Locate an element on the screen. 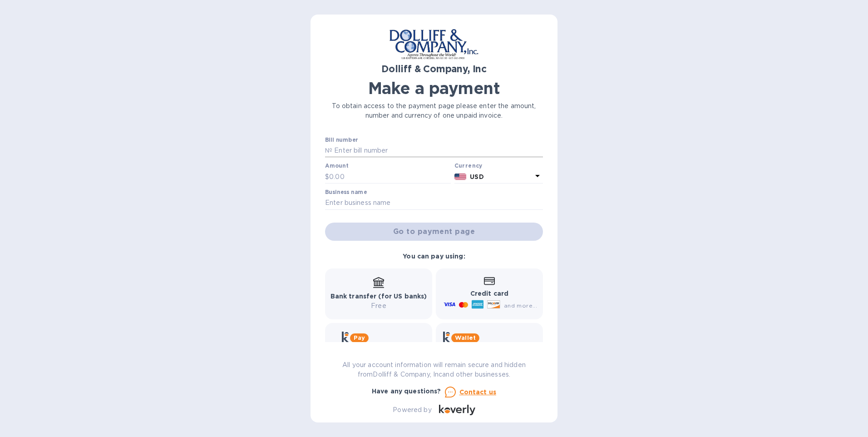 This screenshot has height=437, width=868. p: Powered by is located at coordinates (412, 410).